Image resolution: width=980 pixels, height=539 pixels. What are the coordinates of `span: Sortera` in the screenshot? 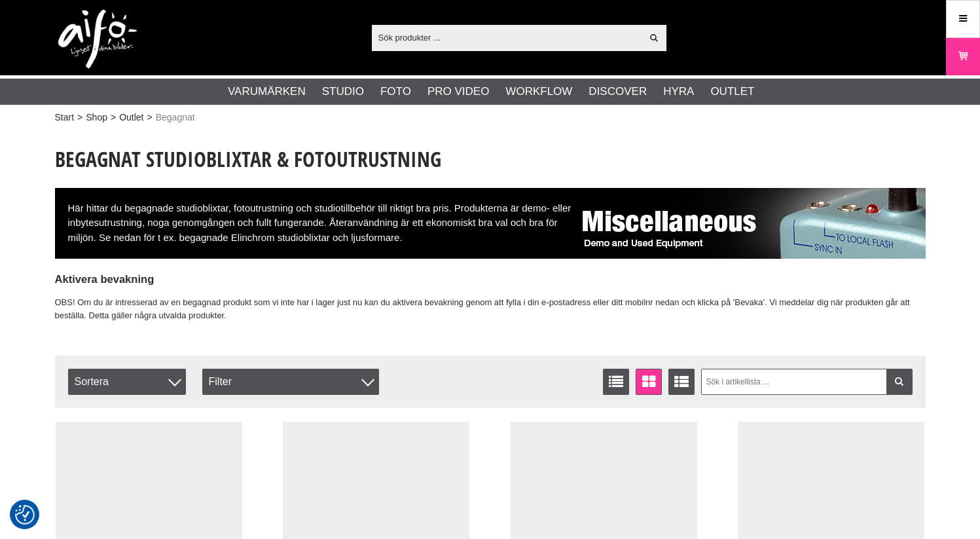 It's located at (127, 381).